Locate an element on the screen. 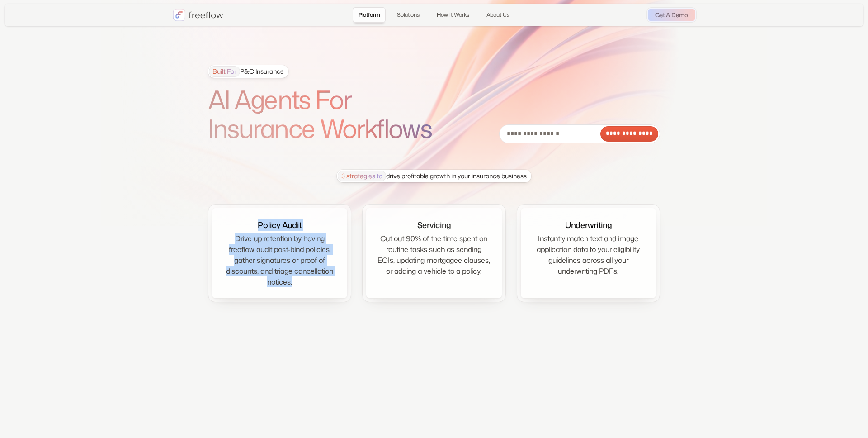 The image size is (868, 438). a: home is located at coordinates (198, 15).